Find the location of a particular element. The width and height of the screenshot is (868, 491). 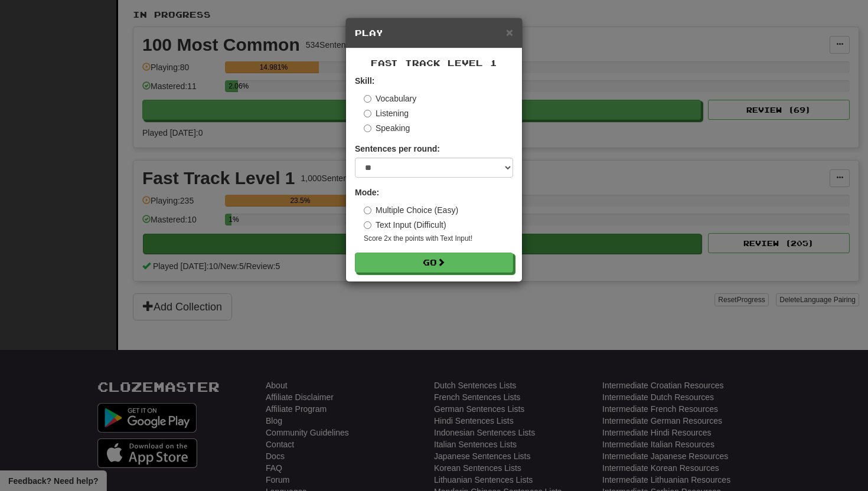

label: Multiple Choice (Easy) is located at coordinates (411, 210).